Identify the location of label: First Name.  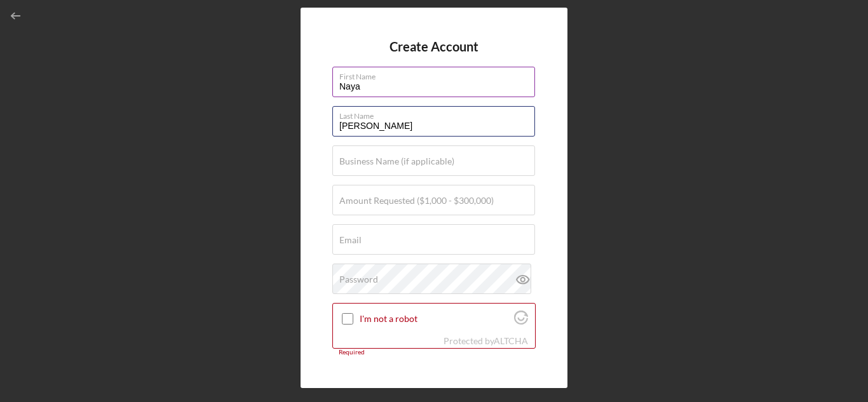
(437, 74).